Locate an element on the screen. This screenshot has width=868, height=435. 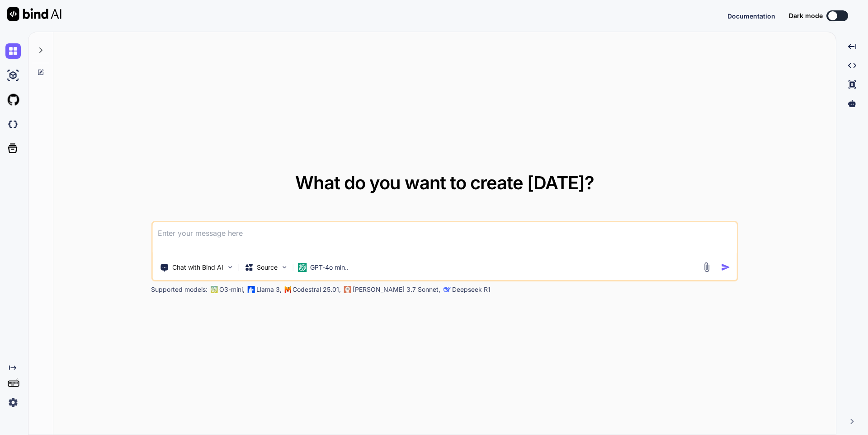
p: Supported models: is located at coordinates (179, 289).